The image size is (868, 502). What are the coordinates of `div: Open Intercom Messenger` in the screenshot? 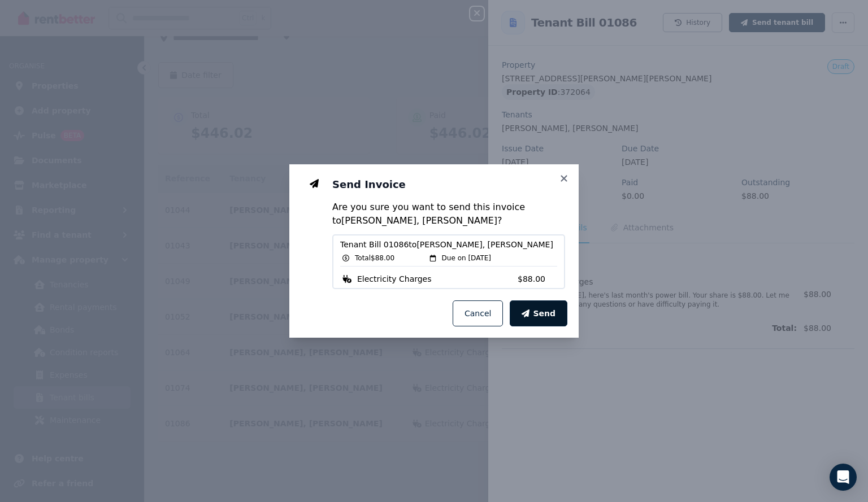 It's located at (843, 477).